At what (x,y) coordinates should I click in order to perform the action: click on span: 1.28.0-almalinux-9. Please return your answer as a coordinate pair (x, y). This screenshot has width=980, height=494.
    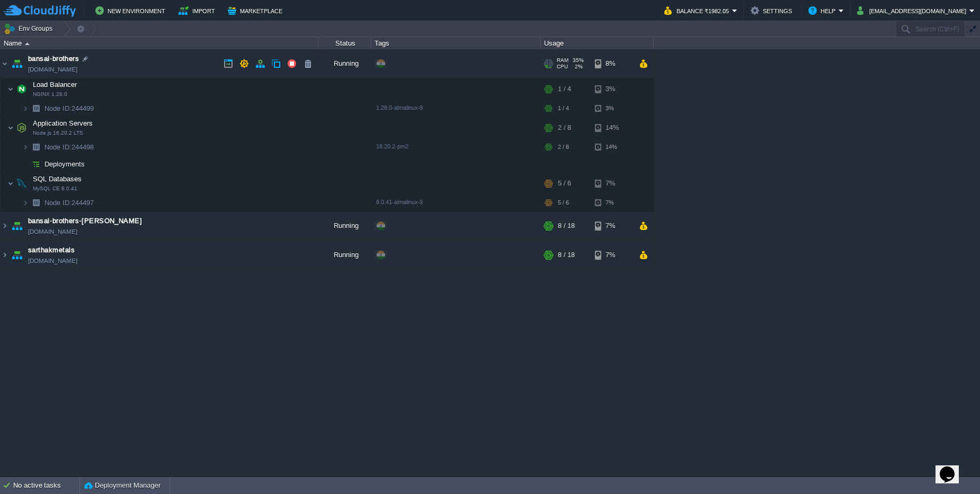
    Looking at the image, I should click on (399, 108).